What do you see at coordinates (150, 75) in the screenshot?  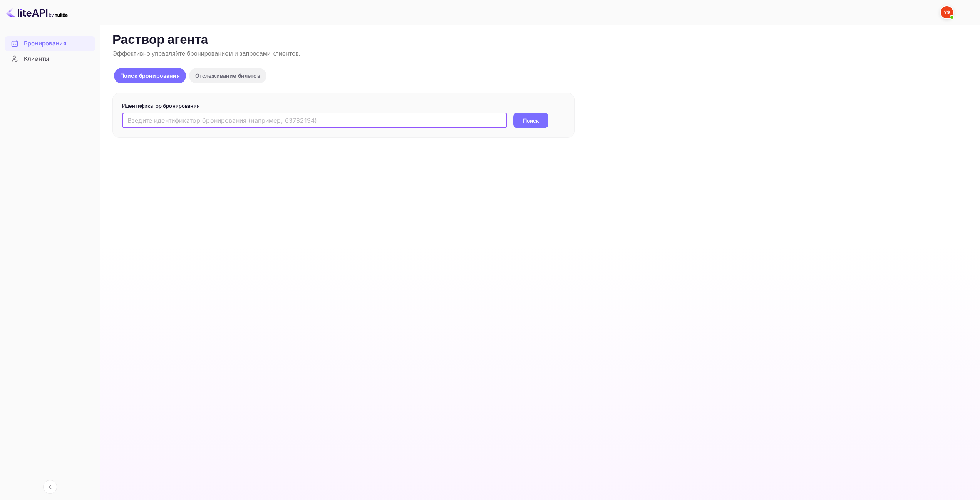 I see `ya-tr-span: Поиск бронирования` at bounding box center [150, 75].